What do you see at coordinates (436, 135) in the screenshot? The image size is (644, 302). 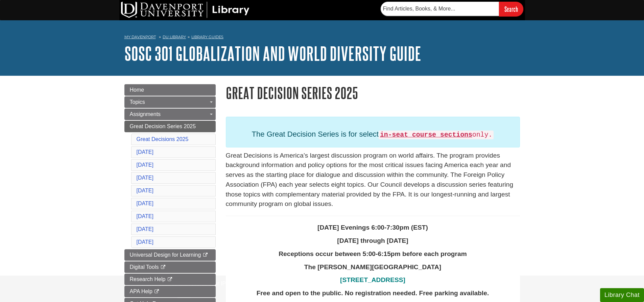 I see `code: only.` at bounding box center [436, 135].